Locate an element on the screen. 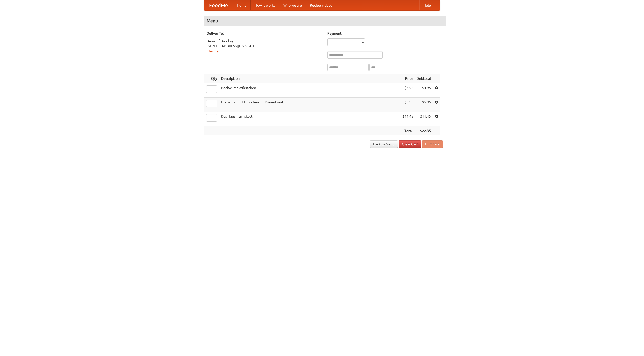 Image resolution: width=644 pixels, height=356 pixels. a: Who we are is located at coordinates (292, 5).